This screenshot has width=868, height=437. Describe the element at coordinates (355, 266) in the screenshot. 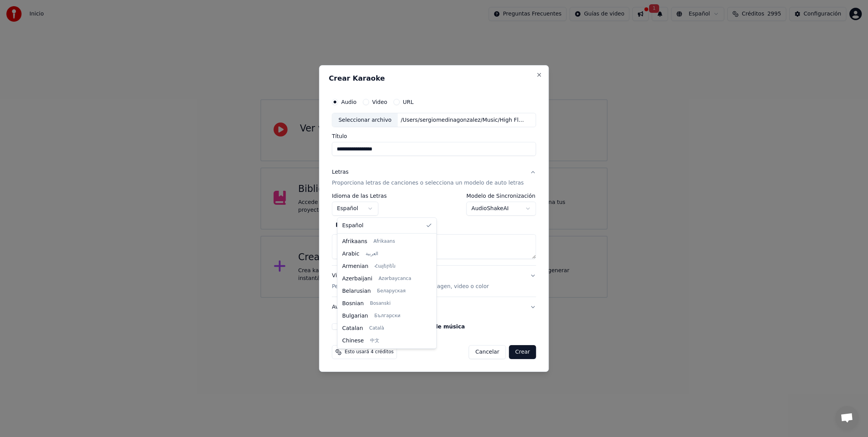

I see `span: Armenian` at that location.